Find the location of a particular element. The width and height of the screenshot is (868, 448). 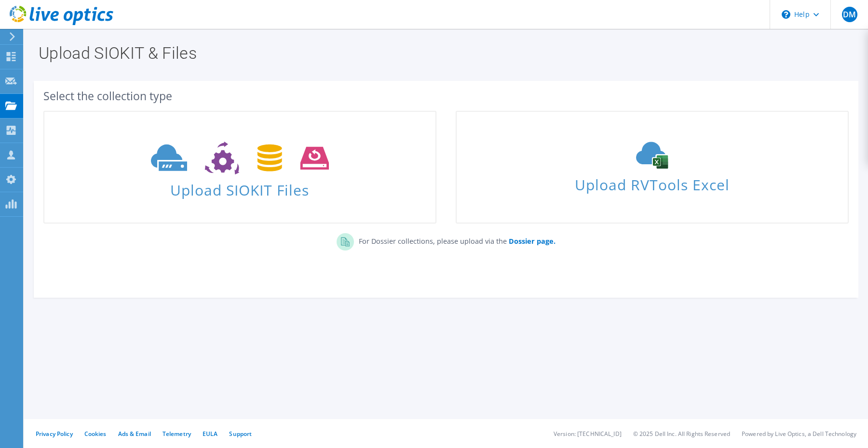

span: DM is located at coordinates (850, 15).